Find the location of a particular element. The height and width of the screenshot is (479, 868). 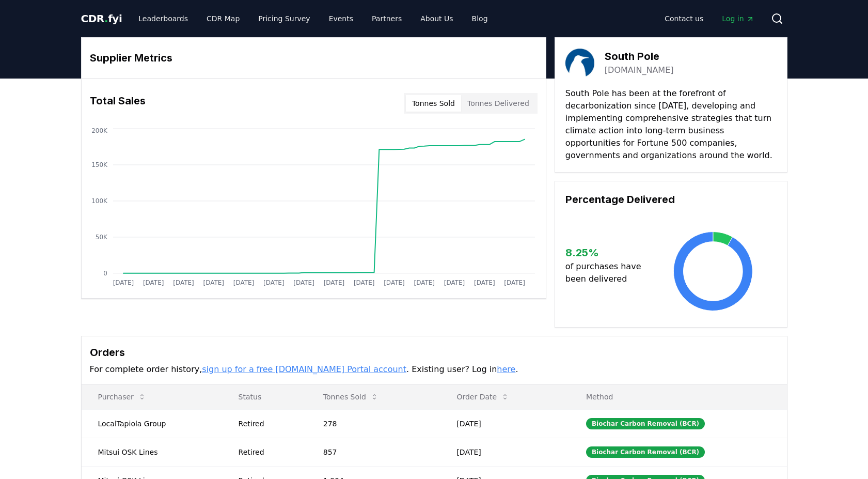

tspan: 50K is located at coordinates (101, 238).